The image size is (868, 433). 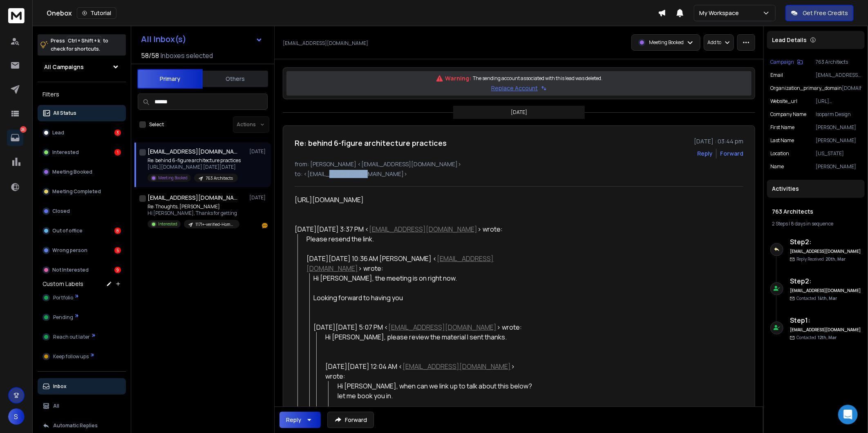 What do you see at coordinates (827, 337) in the screenshot?
I see `span: 12th, Mar` at bounding box center [827, 337].